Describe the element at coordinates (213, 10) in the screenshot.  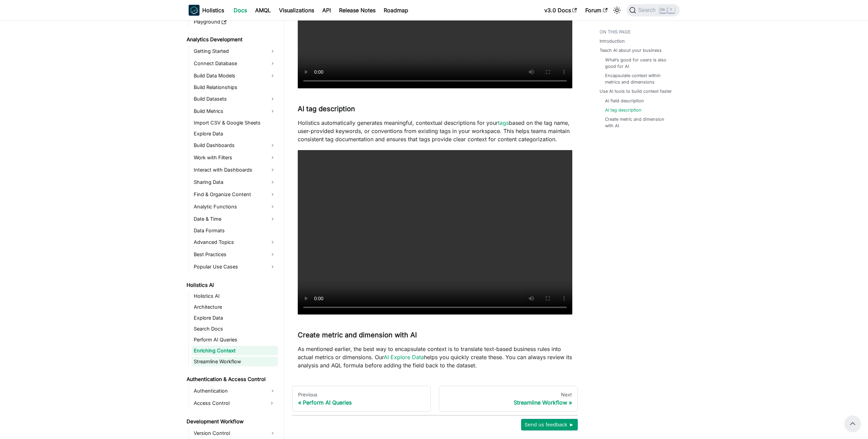
I see `b: Holistics` at that location.